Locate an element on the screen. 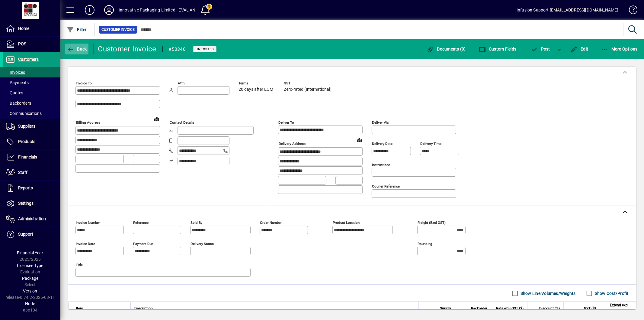 This screenshot has width=644, height=320. span: Node is located at coordinates (30, 303).